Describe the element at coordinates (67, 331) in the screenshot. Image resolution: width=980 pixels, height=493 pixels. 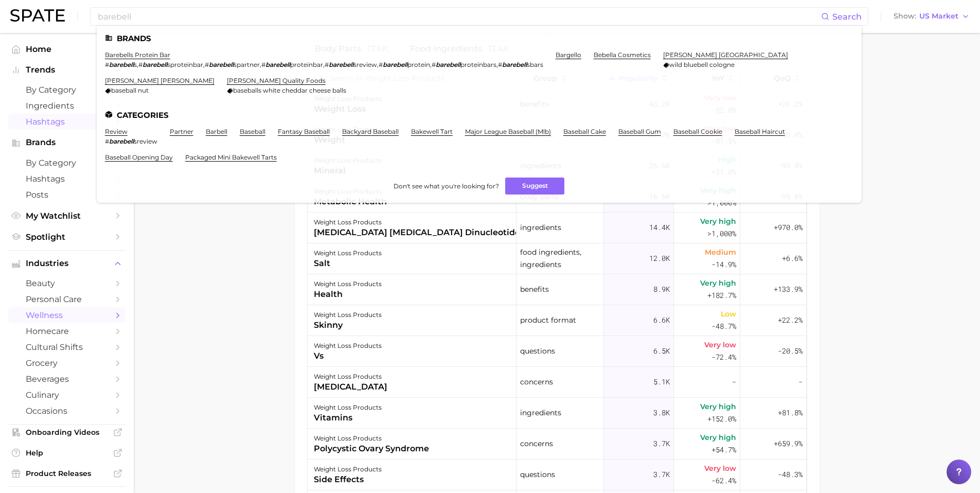
I see `span: homecare` at that location.